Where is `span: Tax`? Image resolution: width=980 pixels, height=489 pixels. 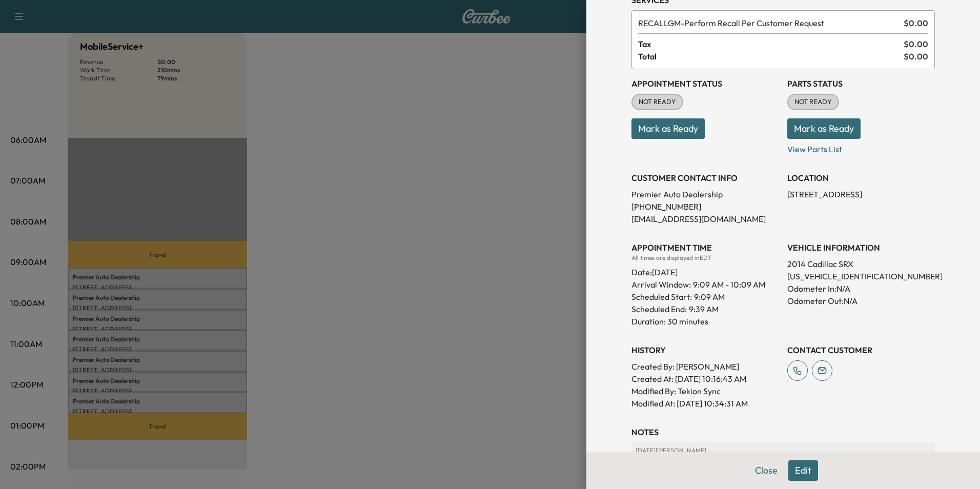
span: Tax is located at coordinates (771, 44).